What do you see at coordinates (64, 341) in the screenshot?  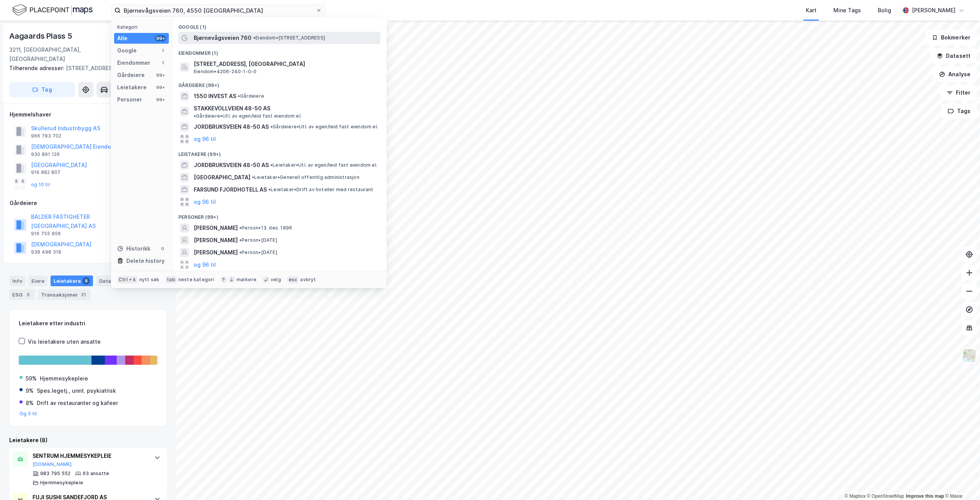 I see `div: Vis leietakere uten ansatte` at bounding box center [64, 341].